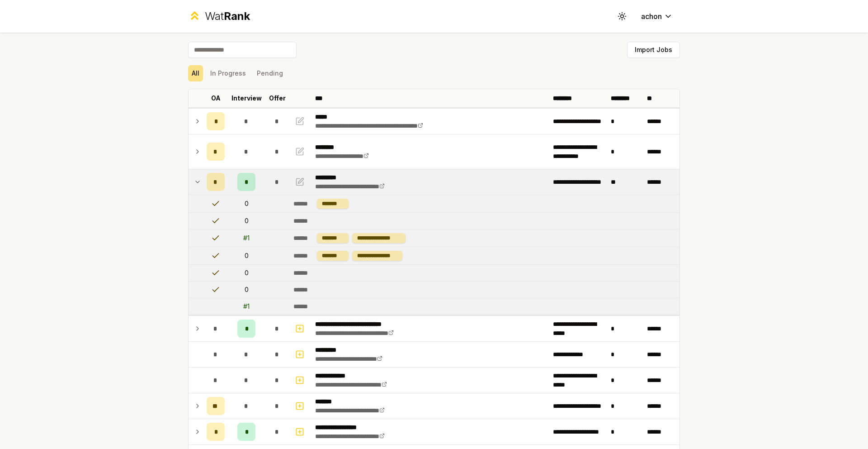 This screenshot has height=449, width=868. What do you see at coordinates (270, 74) in the screenshot?
I see `button: Pending` at bounding box center [270, 74].